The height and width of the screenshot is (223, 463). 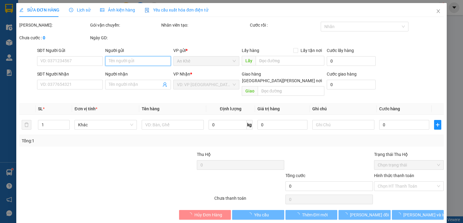 I want to click on div: Người nhận, so click(x=138, y=74).